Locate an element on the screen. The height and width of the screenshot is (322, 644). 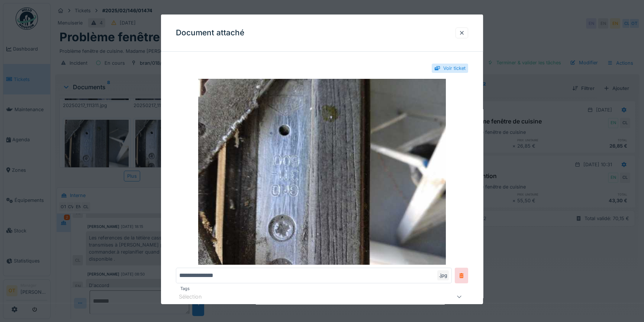
div: Voir ticket is located at coordinates (454, 68).